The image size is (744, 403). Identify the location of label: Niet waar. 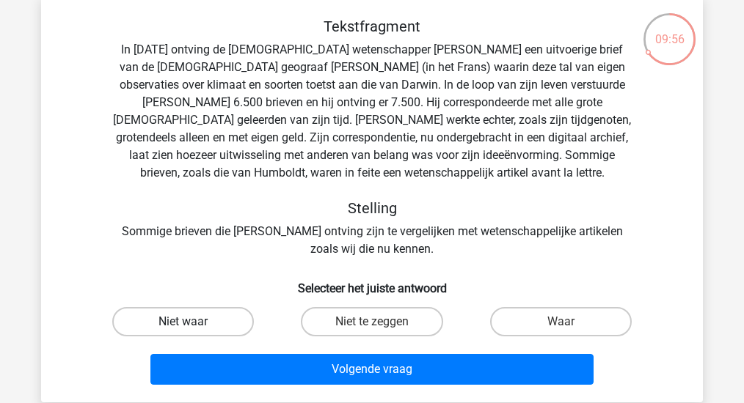
(183, 322).